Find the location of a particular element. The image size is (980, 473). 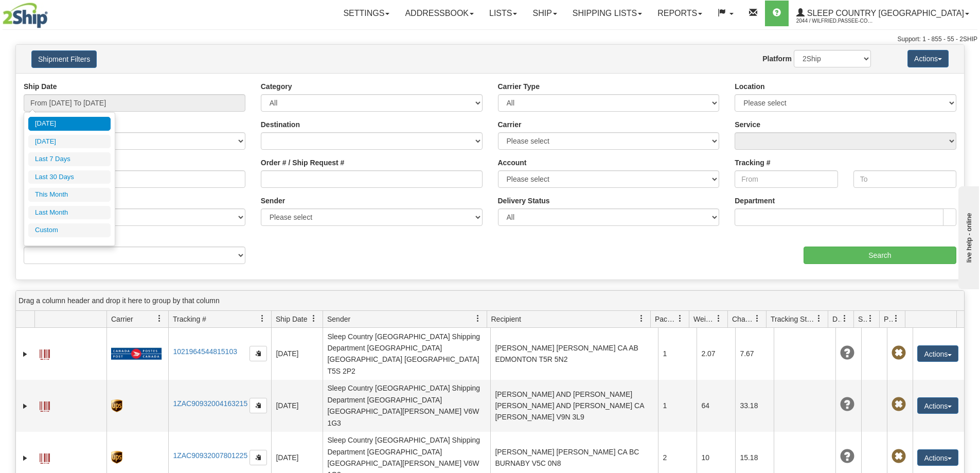

a: Sender filter column settings is located at coordinates (478, 319).